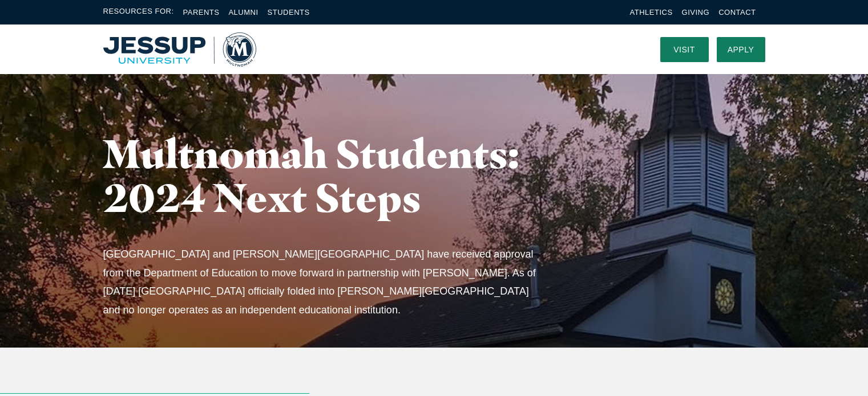 This screenshot has width=868, height=396. What do you see at coordinates (202, 12) in the screenshot?
I see `a: Parents` at bounding box center [202, 12].